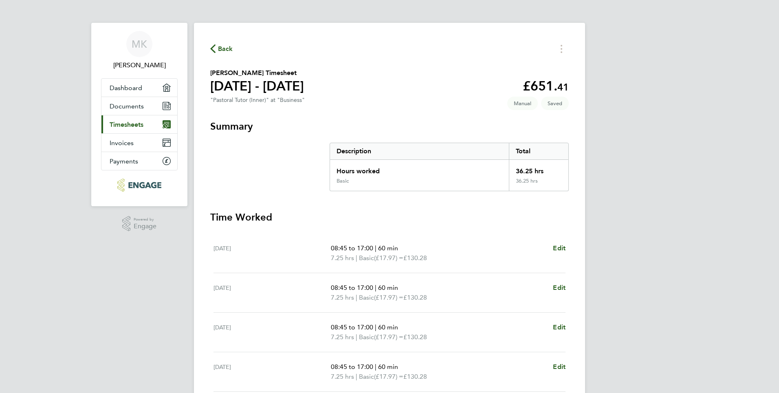 The height and width of the screenshot is (393, 779). What do you see at coordinates (419, 151) in the screenshot?
I see `div: Description` at bounding box center [419, 151].